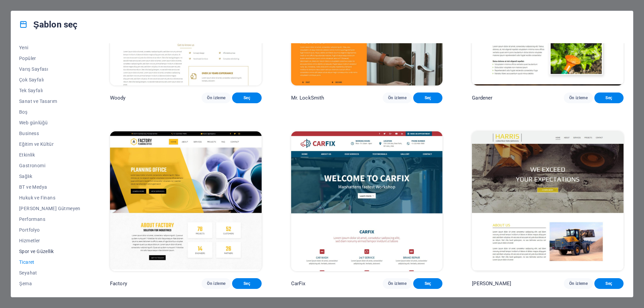 This screenshot has height=308, width=644. I want to click on span: Performans, so click(49, 219).